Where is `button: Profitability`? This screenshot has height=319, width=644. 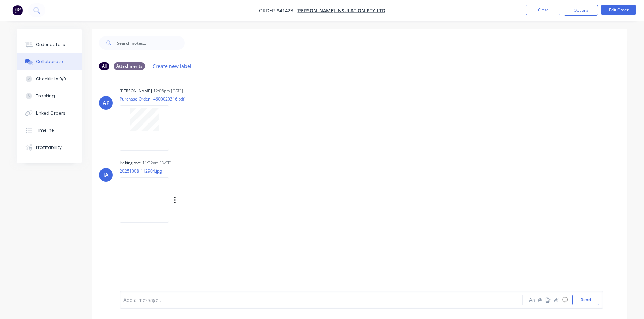
button: Profitability is located at coordinates (49, 147).